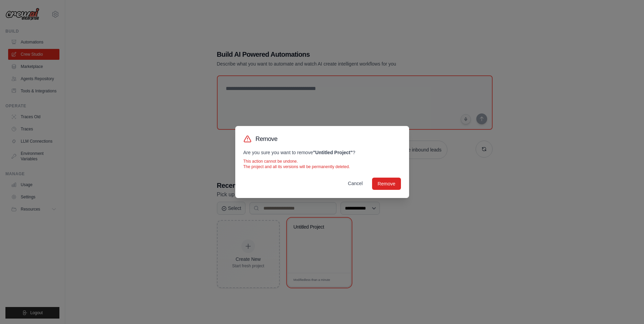 The image size is (644, 324). I want to click on h3: Remove, so click(267, 139).